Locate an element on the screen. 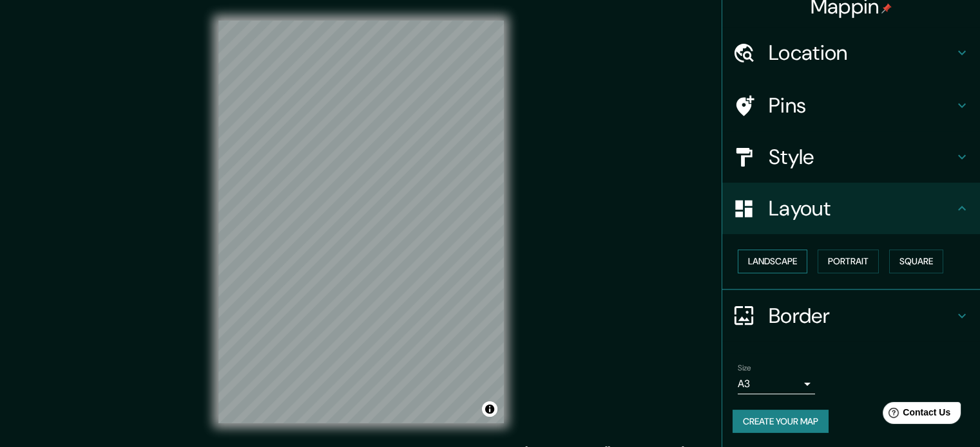  label: Size is located at coordinates (744, 367).